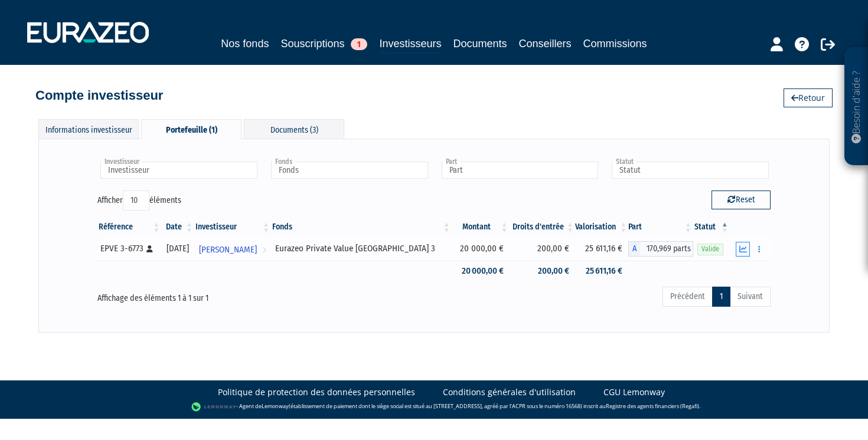 The width and height of the screenshot is (868, 440). What do you see at coordinates (99, 96) in the screenshot?
I see `h4: Compte investisseur` at bounding box center [99, 96].